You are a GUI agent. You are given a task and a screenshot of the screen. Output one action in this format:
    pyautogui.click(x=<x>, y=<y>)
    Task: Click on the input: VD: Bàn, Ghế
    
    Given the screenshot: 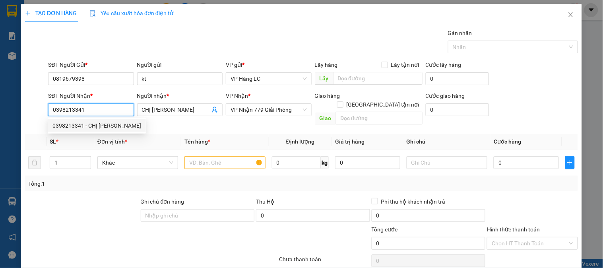 What is the action you would take?
    pyautogui.click(x=224, y=162)
    